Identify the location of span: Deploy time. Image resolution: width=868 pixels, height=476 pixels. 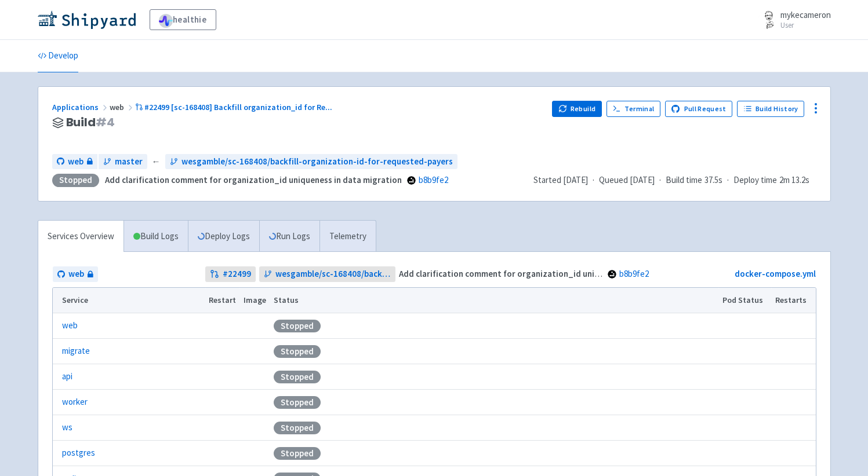
(755, 180).